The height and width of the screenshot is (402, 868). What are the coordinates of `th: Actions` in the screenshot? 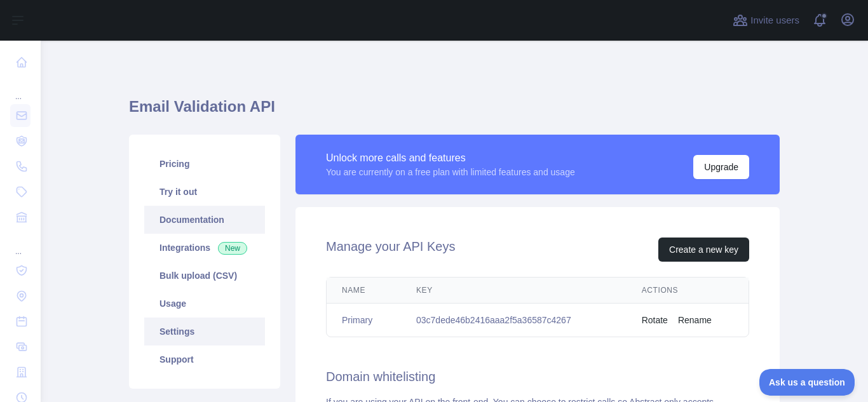 It's located at (688, 290).